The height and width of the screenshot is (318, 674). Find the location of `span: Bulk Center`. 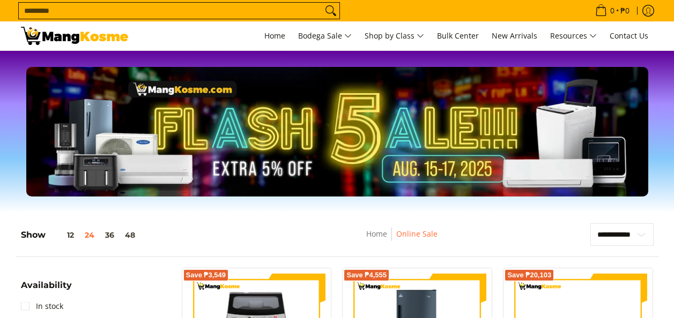

span: Bulk Center is located at coordinates (458, 35).